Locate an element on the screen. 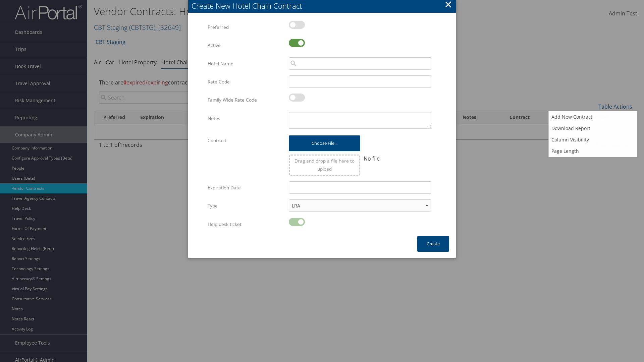  span: Drag and drop a file here to upload is located at coordinates (325, 165).